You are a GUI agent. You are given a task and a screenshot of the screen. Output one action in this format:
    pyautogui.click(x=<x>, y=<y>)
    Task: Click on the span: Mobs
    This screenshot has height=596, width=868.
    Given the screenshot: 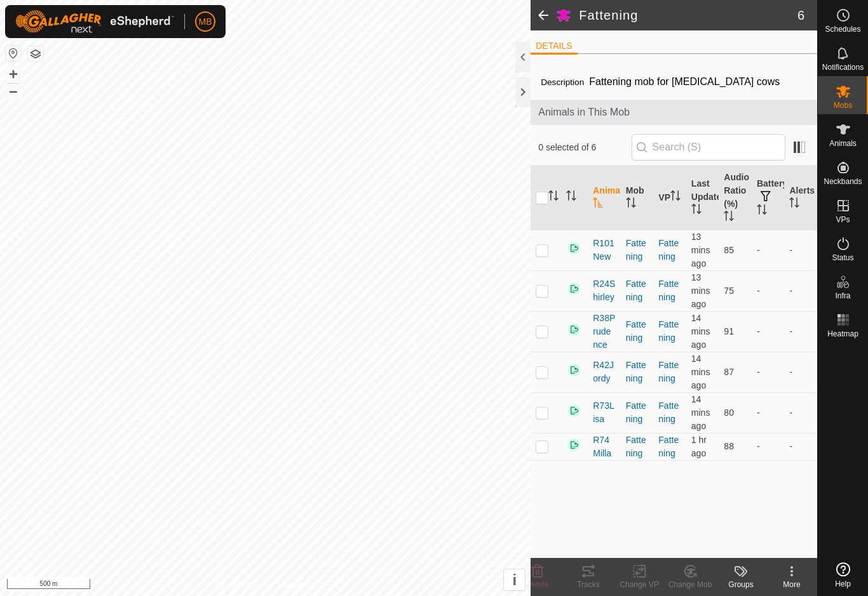 What is the action you would take?
    pyautogui.click(x=842, y=106)
    